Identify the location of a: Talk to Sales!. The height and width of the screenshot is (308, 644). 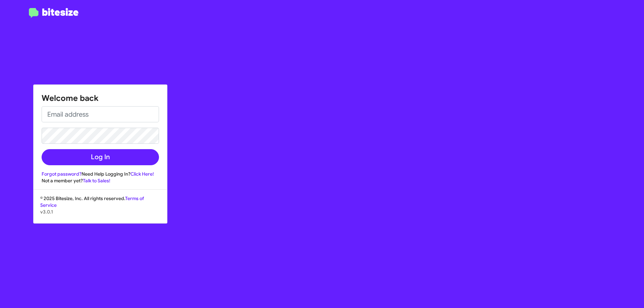
(97, 180).